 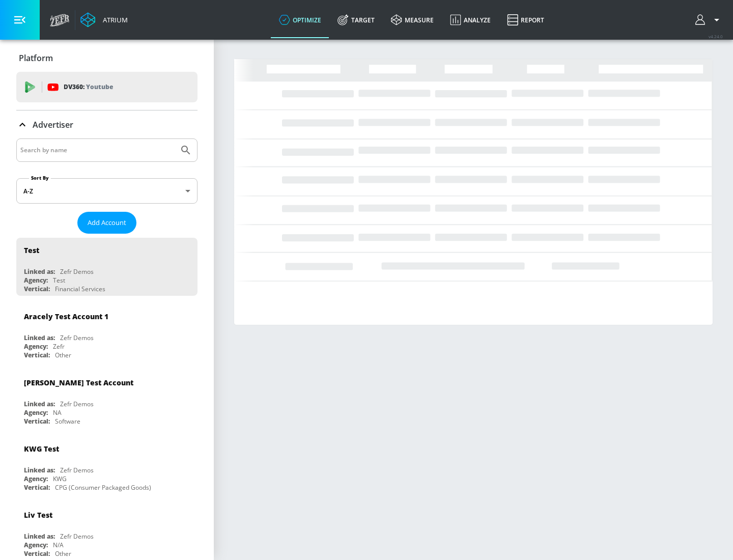 What do you see at coordinates (88, 87) in the screenshot?
I see `p: DV360:` at bounding box center [88, 87].